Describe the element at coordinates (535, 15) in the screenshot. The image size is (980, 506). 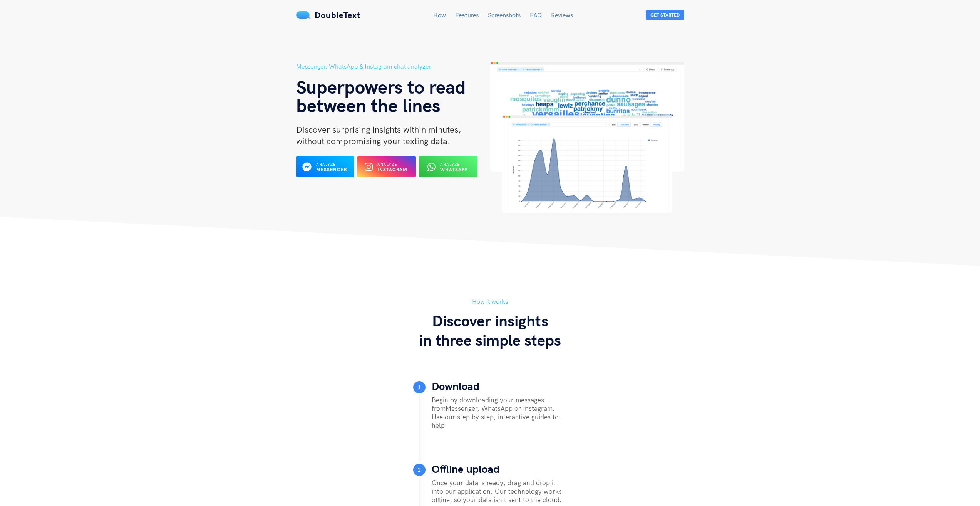
I see `a: FAQ` at that location.